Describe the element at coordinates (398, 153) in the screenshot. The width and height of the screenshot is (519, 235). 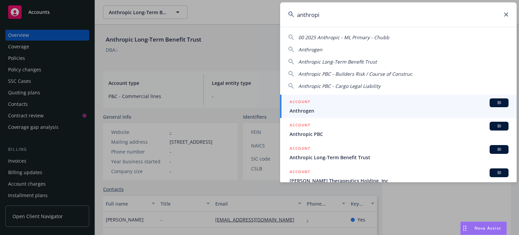
I see `a: ACCOUNTBIAnthropic Long-Term Benefit Trust` at that location.